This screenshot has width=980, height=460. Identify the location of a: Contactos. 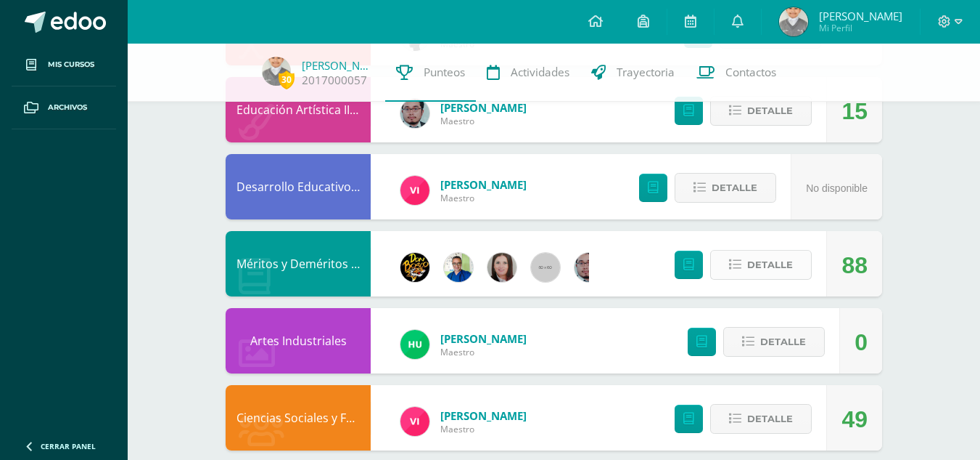
(737, 73).